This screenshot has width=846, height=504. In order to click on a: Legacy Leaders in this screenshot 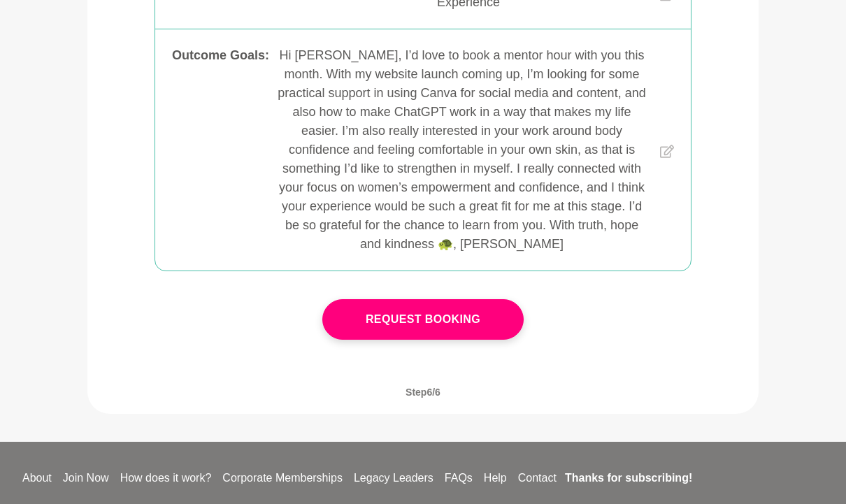, I will do `click(394, 478)`.